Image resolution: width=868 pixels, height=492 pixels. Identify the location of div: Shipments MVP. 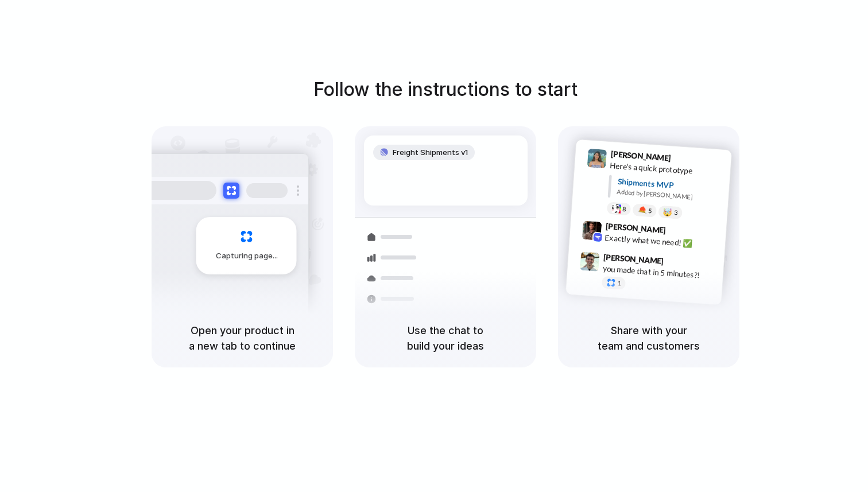
(670, 184).